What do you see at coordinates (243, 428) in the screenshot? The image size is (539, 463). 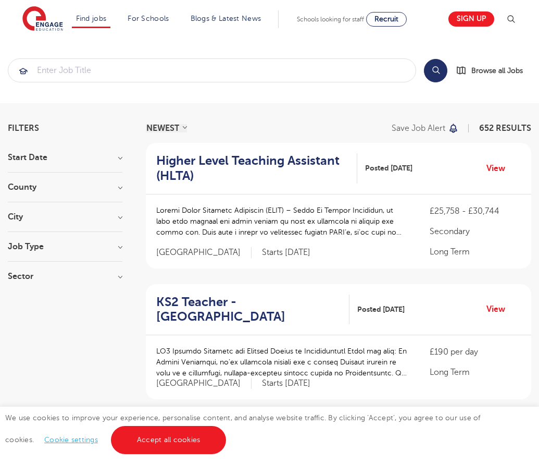 I see `span: We use cookies to improve your experience, personalise content, and analyse website traffic. By c...` at bounding box center [243, 428].